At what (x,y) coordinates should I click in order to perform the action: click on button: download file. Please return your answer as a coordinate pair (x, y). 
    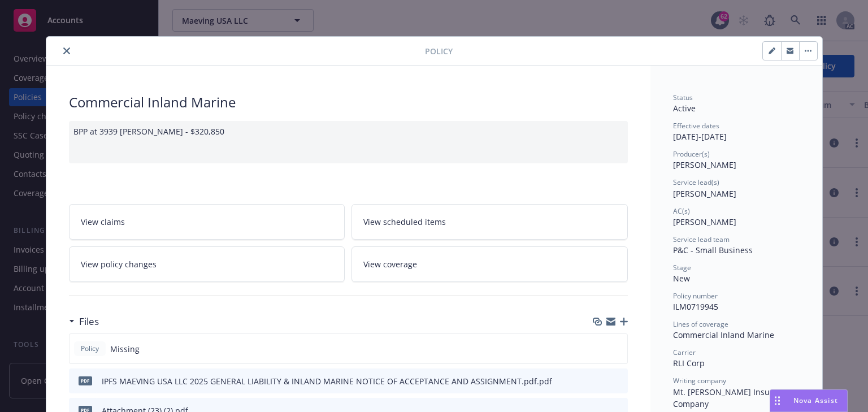
    Looking at the image, I should click on (599, 380).